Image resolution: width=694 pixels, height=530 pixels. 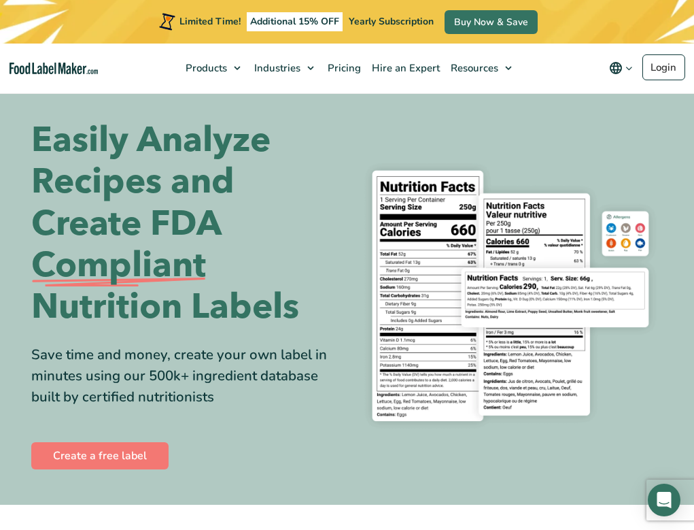 I want to click on a: Industries, so click(x=284, y=68).